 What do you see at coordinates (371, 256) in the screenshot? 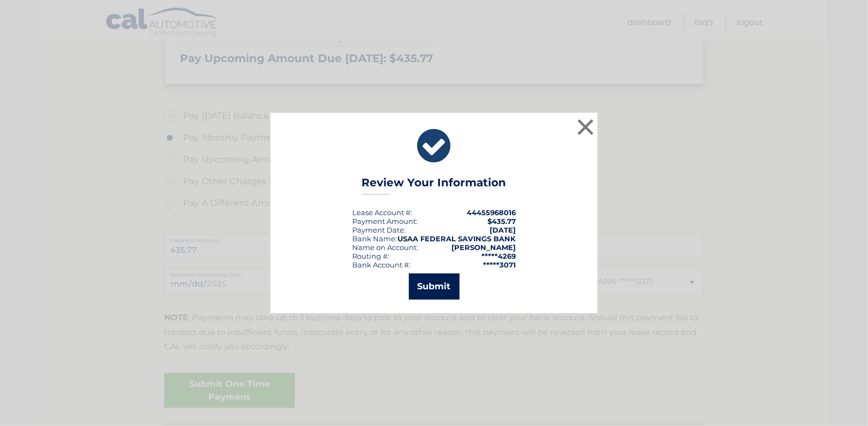
I see `div: Routing #:` at bounding box center [371, 256].